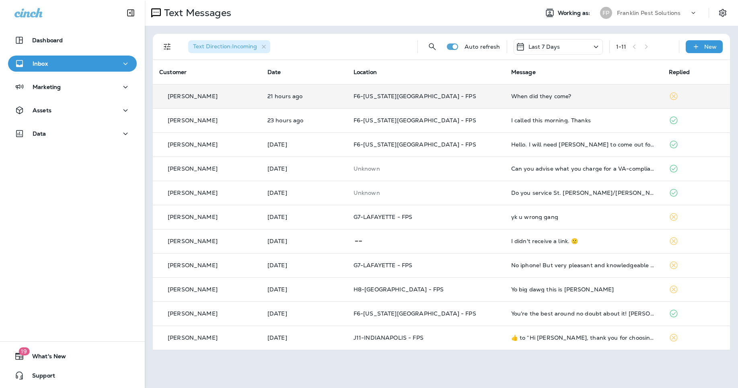 The height and width of the screenshot is (388, 738). I want to click on div: I called this morning. Thanks, so click(584, 120).